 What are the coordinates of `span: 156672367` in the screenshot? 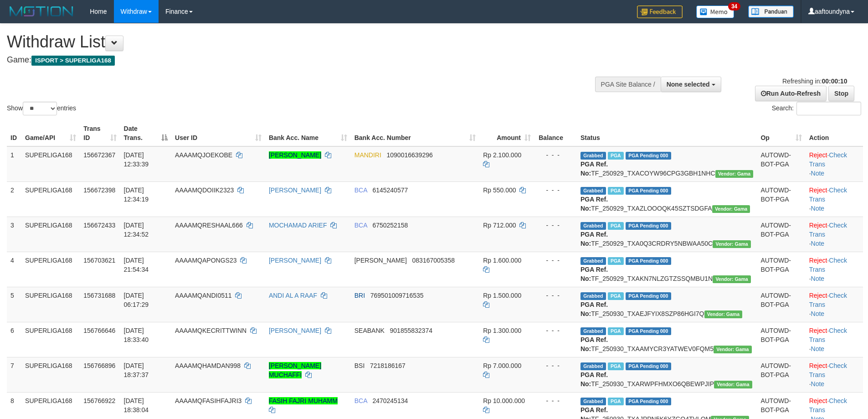 It's located at (99, 155).